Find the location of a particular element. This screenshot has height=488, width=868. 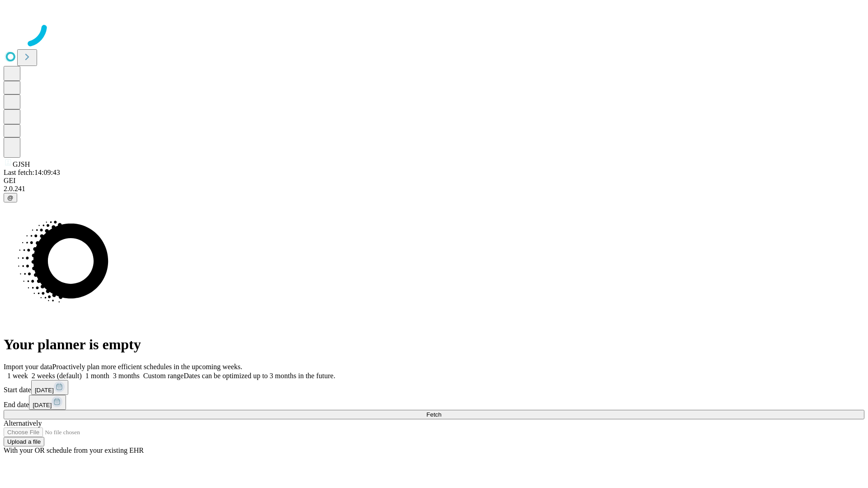

span: Fetch is located at coordinates (433, 414).